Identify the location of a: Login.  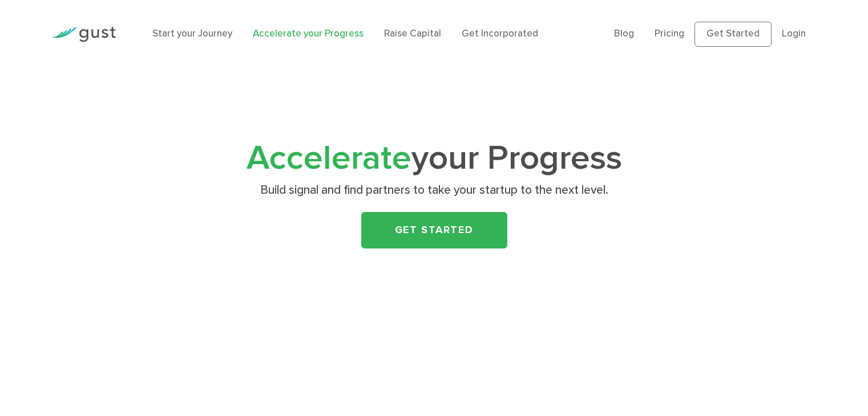
(794, 34).